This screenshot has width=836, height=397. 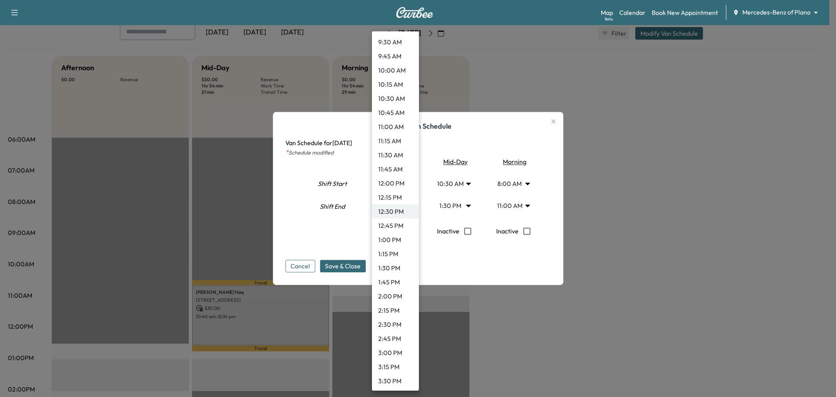 I want to click on li: 1:45 PM, so click(x=396, y=282).